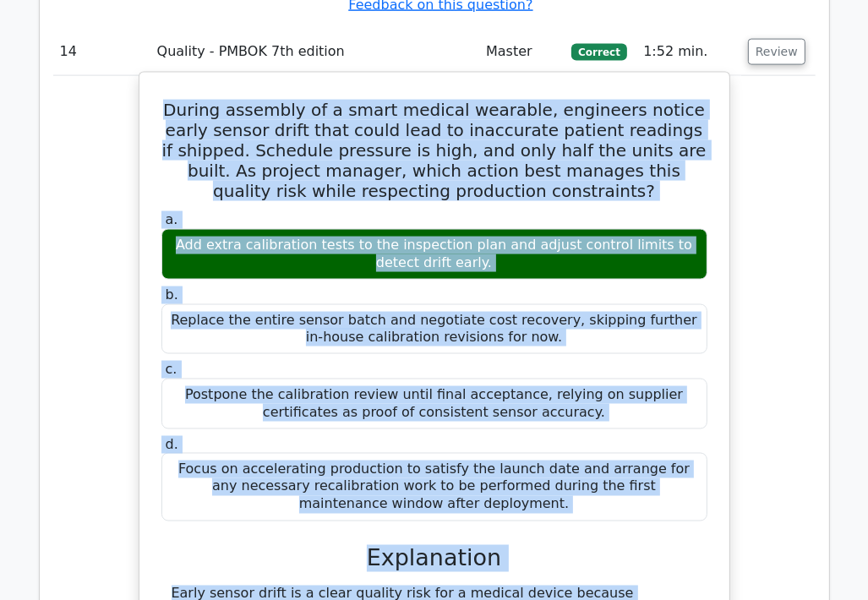 The image size is (868, 600). What do you see at coordinates (776, 52) in the screenshot?
I see `button: Review` at bounding box center [776, 52].